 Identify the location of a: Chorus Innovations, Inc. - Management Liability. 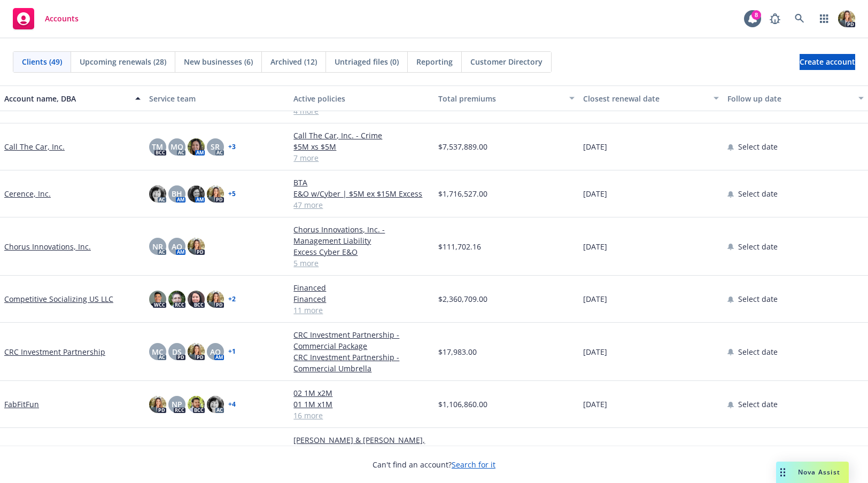
(362, 235).